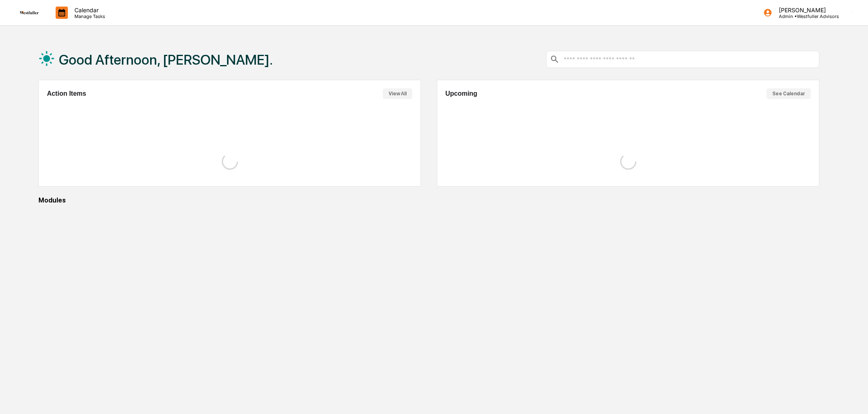 This screenshot has height=414, width=868. Describe the element at coordinates (805, 16) in the screenshot. I see `p: Admin • Westfuller Advisors` at that location.